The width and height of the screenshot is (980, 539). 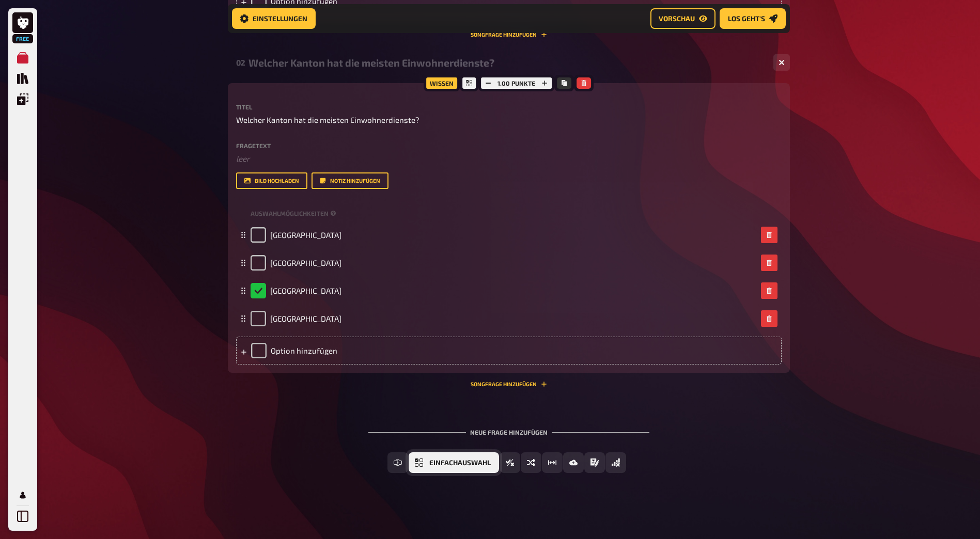 I want to click on button: Los geht's, so click(x=753, y=18).